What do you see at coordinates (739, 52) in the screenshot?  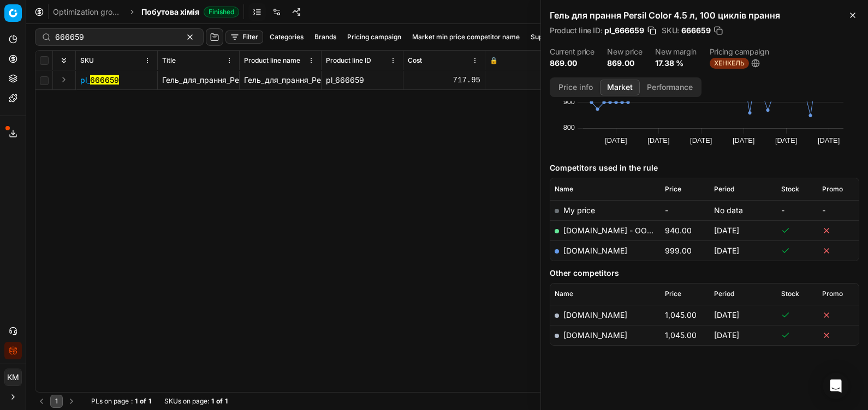 I see `dt: Pricing campaign` at bounding box center [739, 52].